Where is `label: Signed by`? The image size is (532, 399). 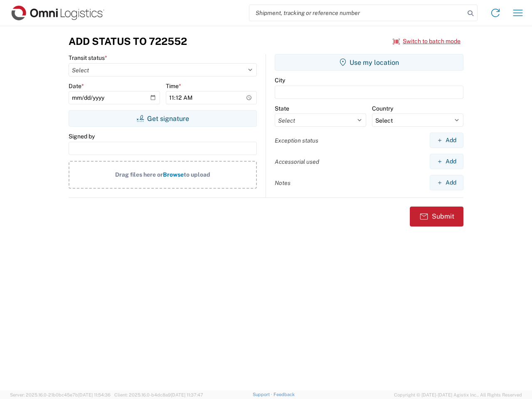 label: Signed by is located at coordinates (82, 136).